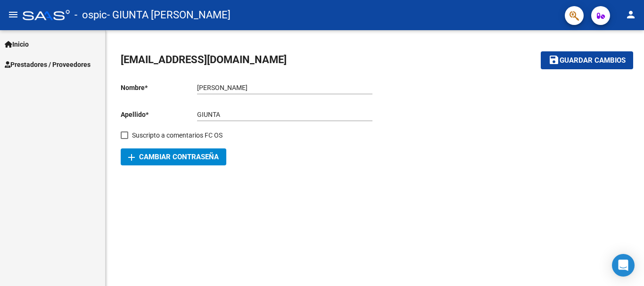 This screenshot has height=286, width=644. What do you see at coordinates (90, 15) in the screenshot?
I see `span: - ospic` at bounding box center [90, 15].